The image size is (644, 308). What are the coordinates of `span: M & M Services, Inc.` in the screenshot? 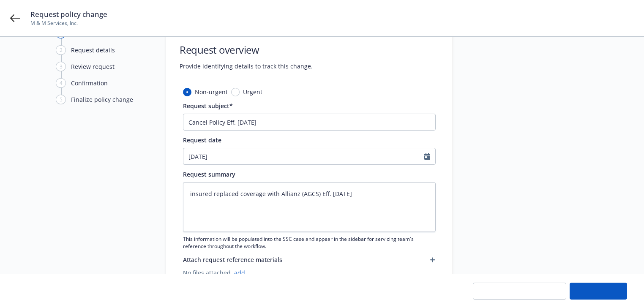 It's located at (69, 23).